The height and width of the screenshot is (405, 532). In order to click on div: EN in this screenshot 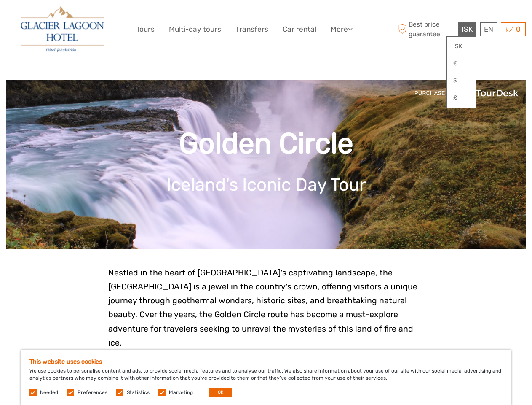, I will do `click(489, 29)`.